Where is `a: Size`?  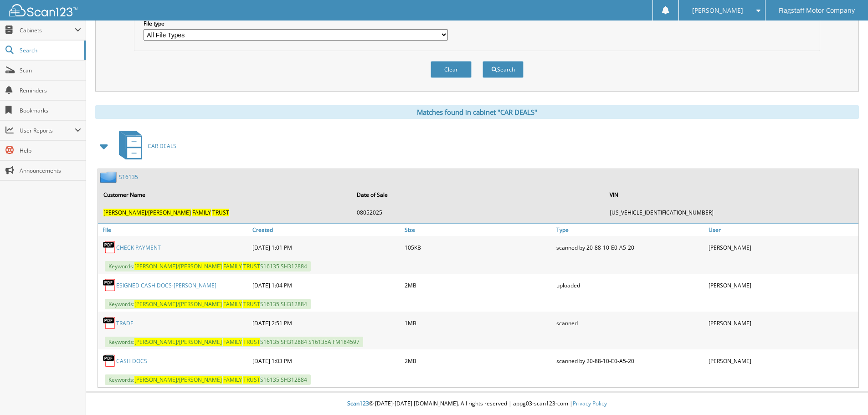 a: Size is located at coordinates (478, 230).